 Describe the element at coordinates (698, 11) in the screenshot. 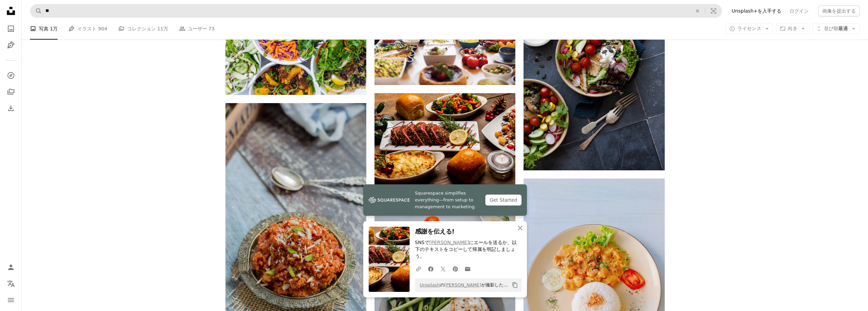

I see `button: 全てクリア` at that location.